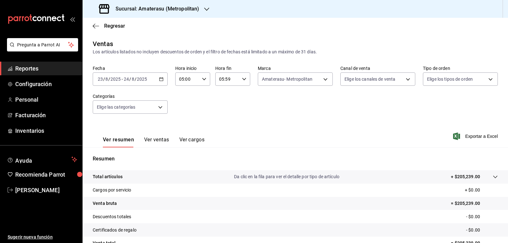 The image size is (508, 243). What do you see at coordinates (233, 68) in the screenshot?
I see `label: Hora fin` at bounding box center [233, 68].